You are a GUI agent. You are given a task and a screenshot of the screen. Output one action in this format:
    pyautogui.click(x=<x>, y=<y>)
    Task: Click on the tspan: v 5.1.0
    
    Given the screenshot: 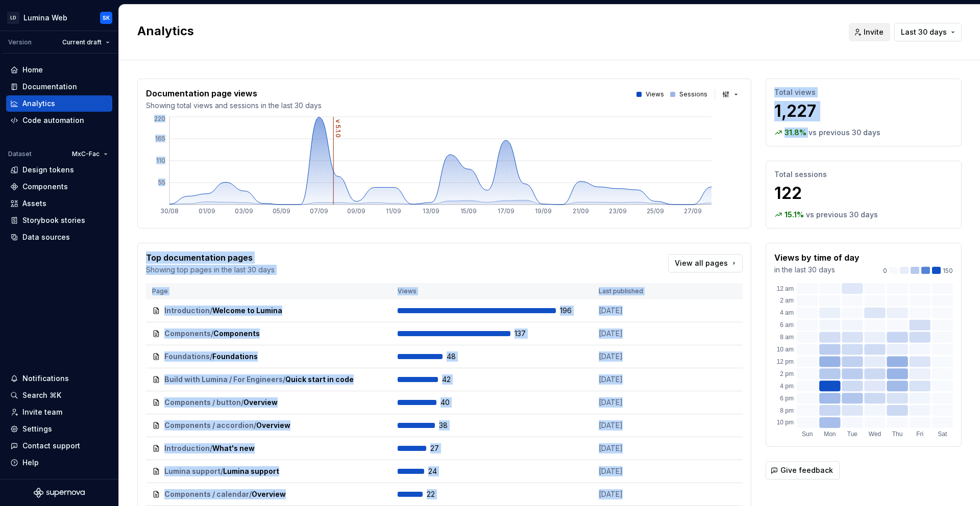 What is the action you would take?
    pyautogui.click(x=338, y=128)
    